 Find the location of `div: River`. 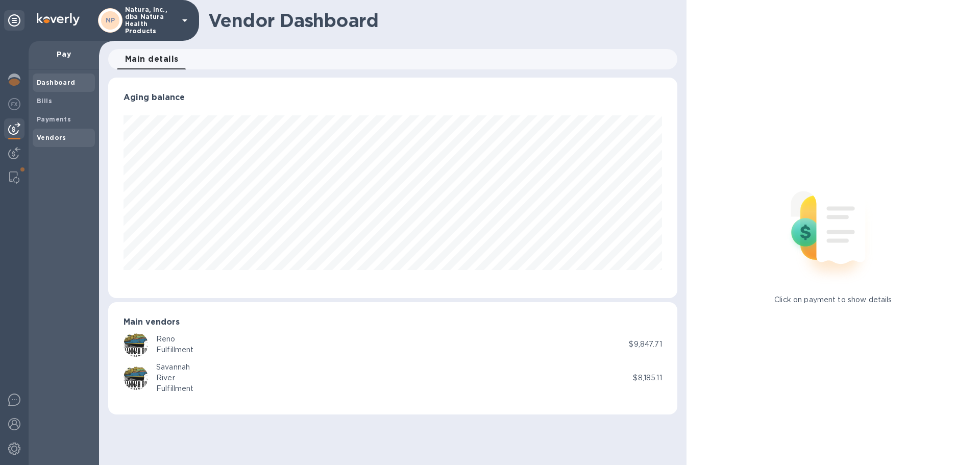

div: River is located at coordinates (175, 378).